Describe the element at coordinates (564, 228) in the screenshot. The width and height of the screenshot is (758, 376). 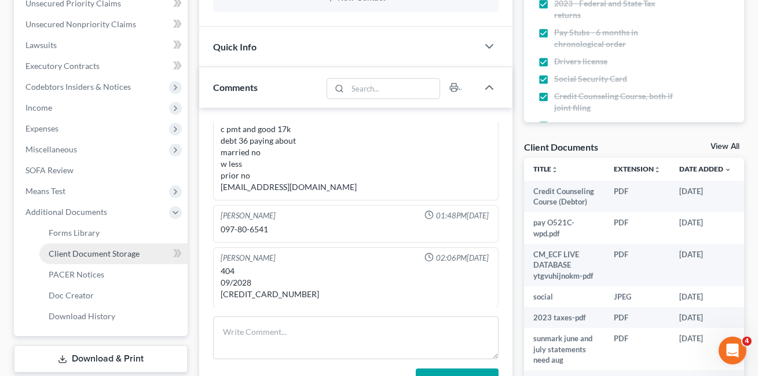
I see `td: pay O521C-wpd.pdf` at that location.